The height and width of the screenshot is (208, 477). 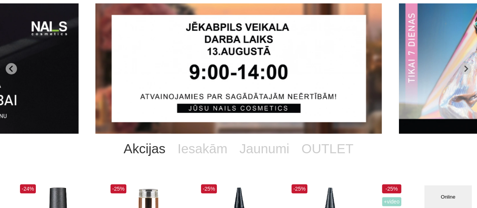 What do you see at coordinates (24, 13) in the screenshot?
I see `div: Online` at bounding box center [24, 13].